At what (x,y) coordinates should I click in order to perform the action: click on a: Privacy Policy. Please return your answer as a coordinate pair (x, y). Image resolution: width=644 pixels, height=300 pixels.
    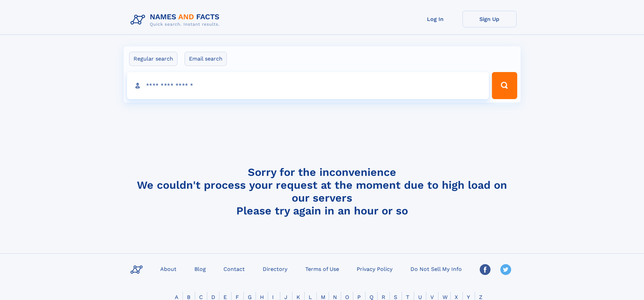
    Looking at the image, I should click on (374, 269).